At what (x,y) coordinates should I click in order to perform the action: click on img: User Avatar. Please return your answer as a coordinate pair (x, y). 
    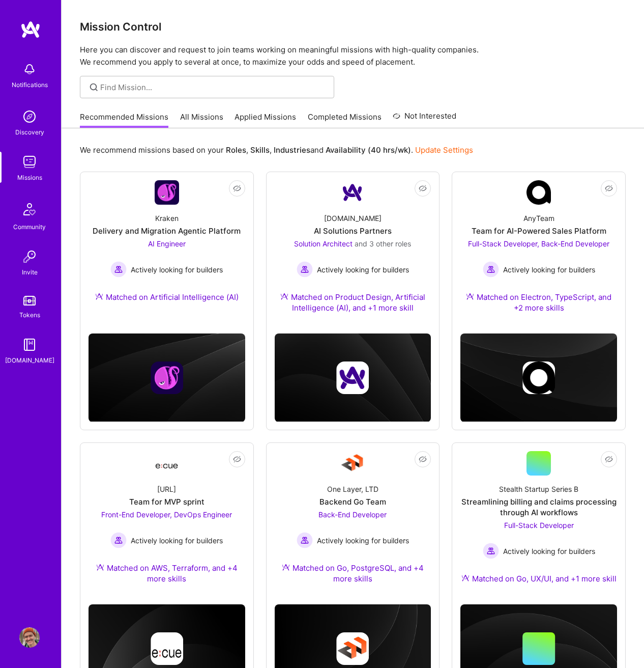
    Looking at the image, I should click on (30, 638).